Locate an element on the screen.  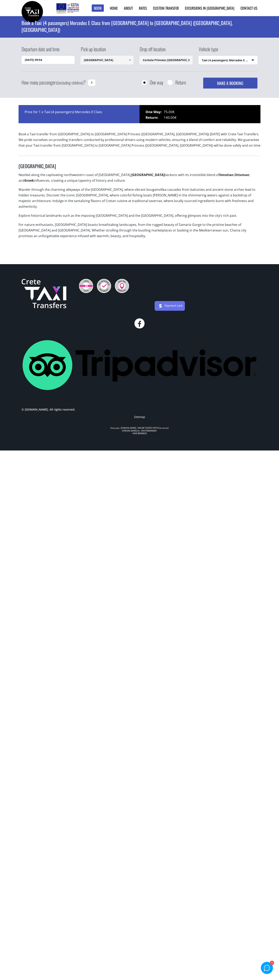
img: 100% Safe is located at coordinates (86, 286).